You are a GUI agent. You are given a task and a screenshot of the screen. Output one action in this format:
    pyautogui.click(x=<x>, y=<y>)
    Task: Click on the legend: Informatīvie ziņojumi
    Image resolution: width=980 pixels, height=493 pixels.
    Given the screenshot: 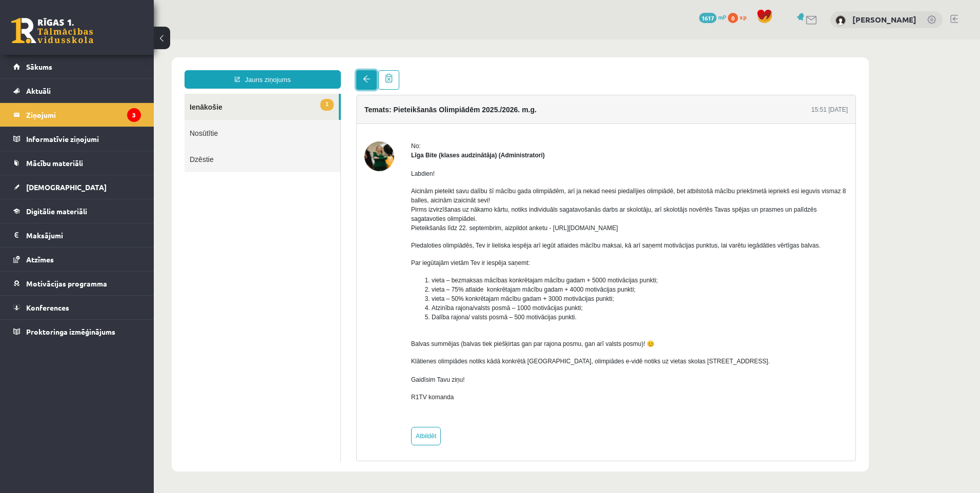 What is the action you would take?
    pyautogui.click(x=83, y=139)
    